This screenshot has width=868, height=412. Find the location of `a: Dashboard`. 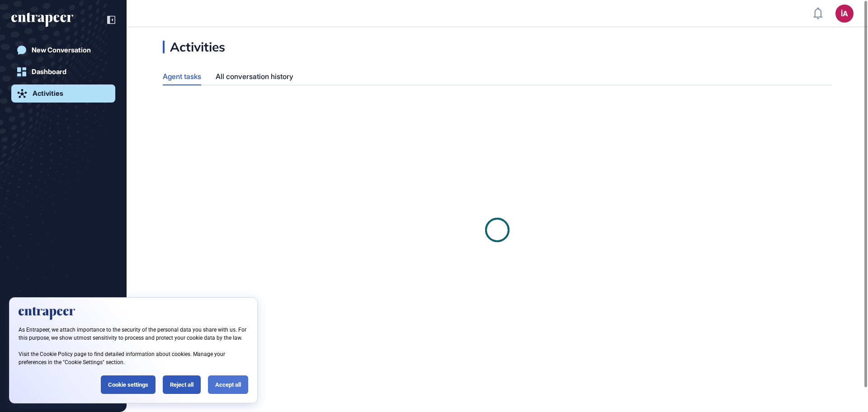

a: Dashboard is located at coordinates (63, 72).